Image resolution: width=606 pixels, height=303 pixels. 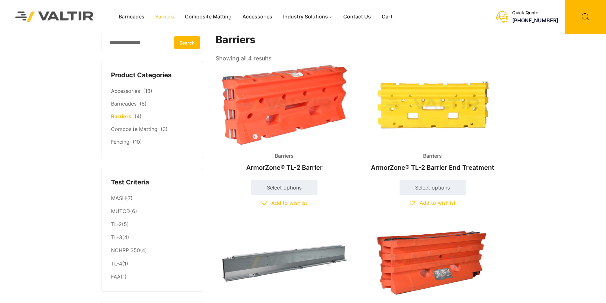 I want to click on span: (3), so click(x=164, y=129).